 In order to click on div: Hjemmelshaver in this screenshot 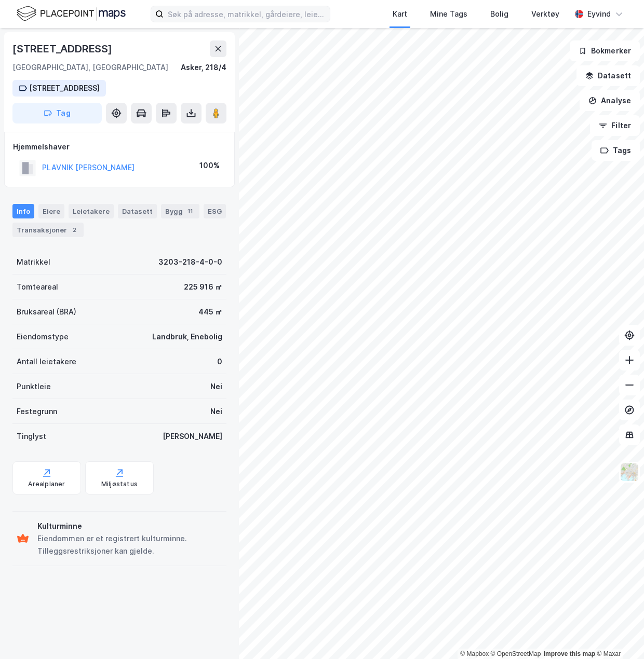, I will do `click(120, 147)`.